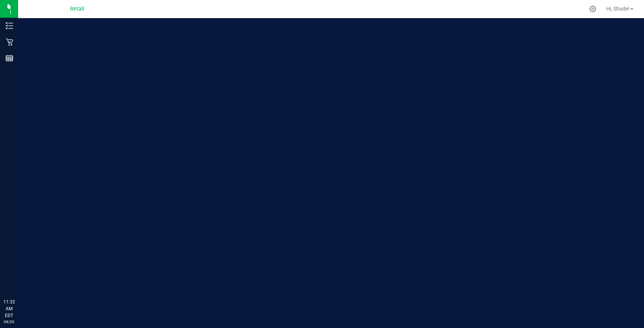 The image size is (644, 328). Describe the element at coordinates (10, 58) in the screenshot. I see `inline-svg: Reports` at that location.